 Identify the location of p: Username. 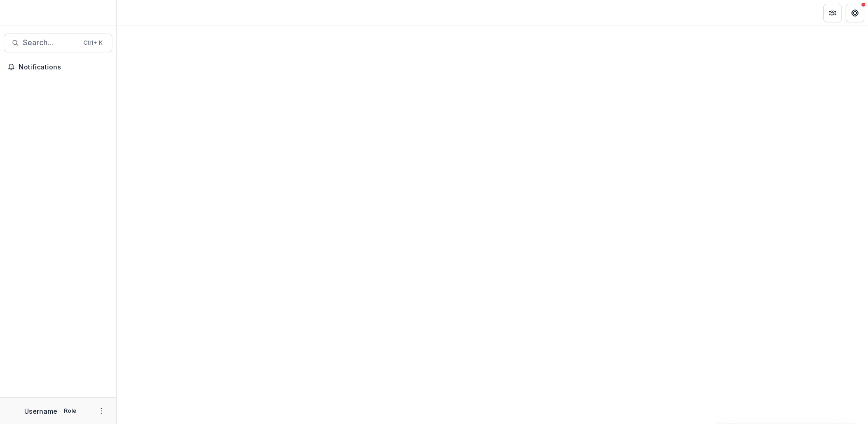
(41, 411).